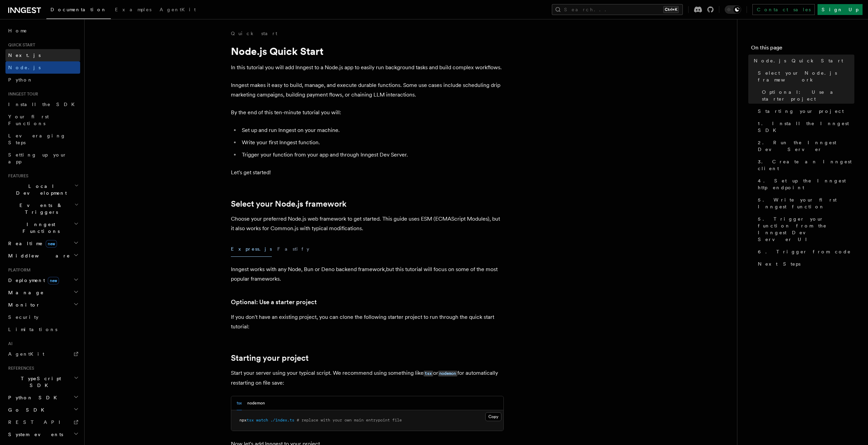 The image size is (868, 445). What do you see at coordinates (43, 317) in the screenshot?
I see `a: Security` at bounding box center [43, 317].